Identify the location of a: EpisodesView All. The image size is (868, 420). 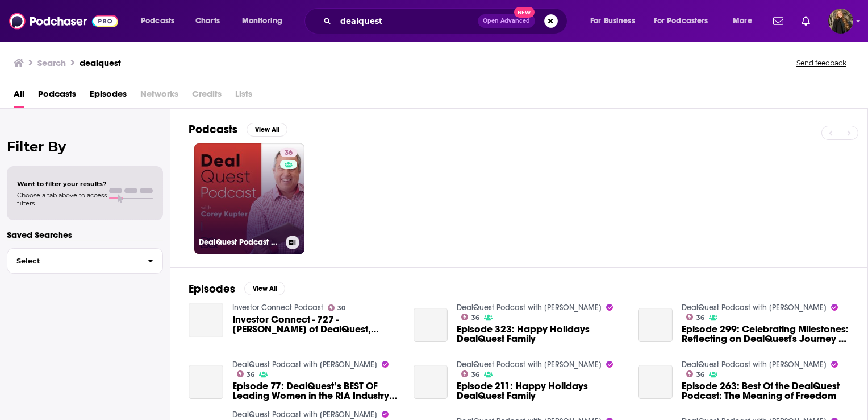
(237, 289).